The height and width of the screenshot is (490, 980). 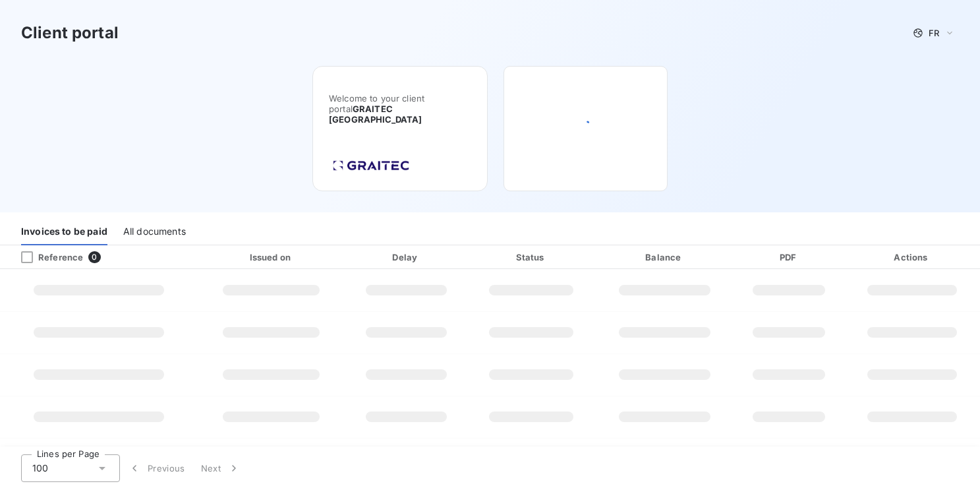 What do you see at coordinates (371, 166) in the screenshot?
I see `img: Company logo` at bounding box center [371, 166].